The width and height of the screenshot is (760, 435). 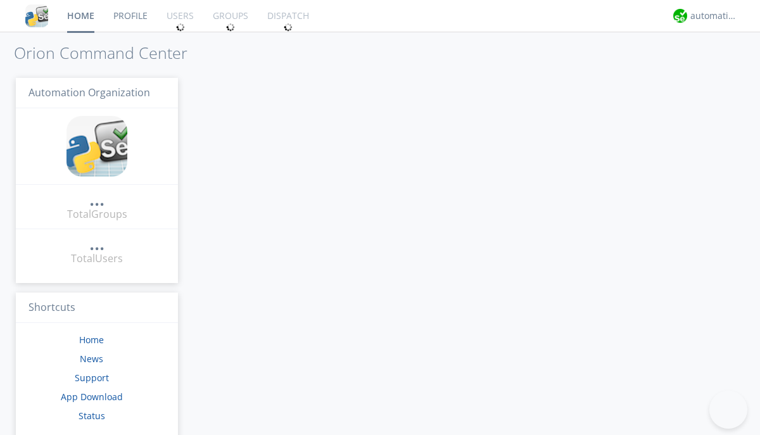 What do you see at coordinates (91, 340) in the screenshot?
I see `a: Home` at bounding box center [91, 340].